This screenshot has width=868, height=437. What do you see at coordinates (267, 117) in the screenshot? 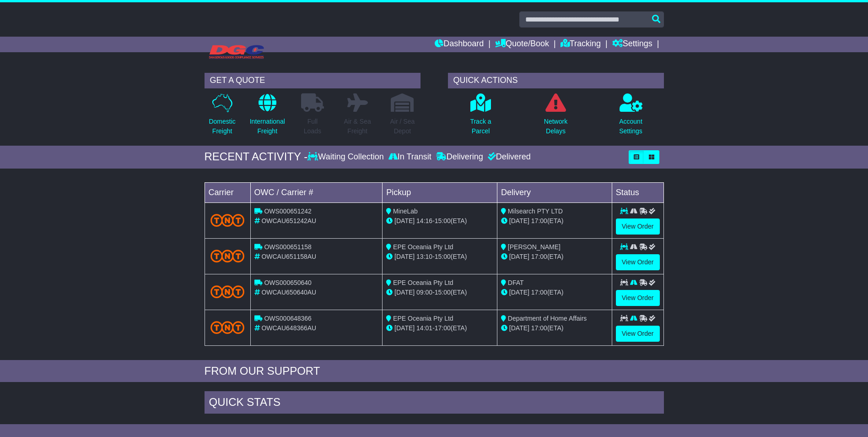
I see `a: InternationalFreight` at bounding box center [267, 117].